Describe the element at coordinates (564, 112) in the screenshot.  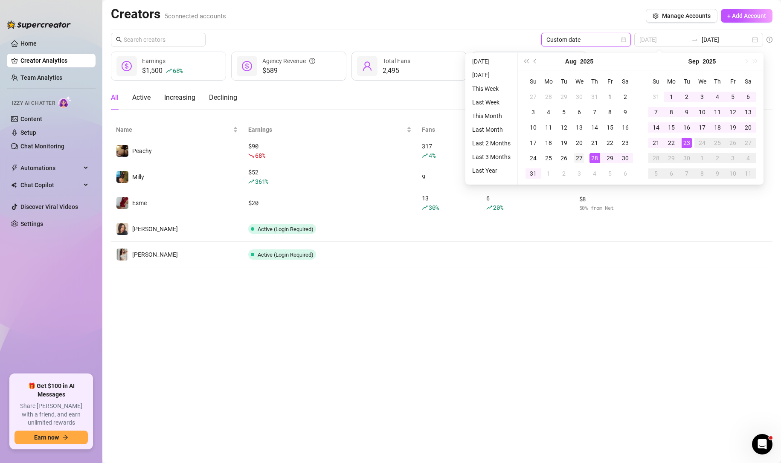
I see `td: 2025-08-05` at that location.